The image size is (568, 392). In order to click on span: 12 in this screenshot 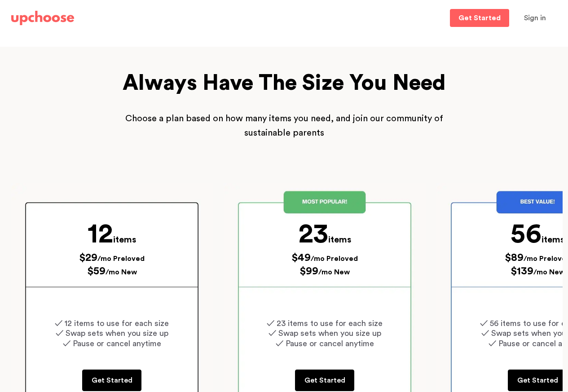, I will do `click(100, 234)`.